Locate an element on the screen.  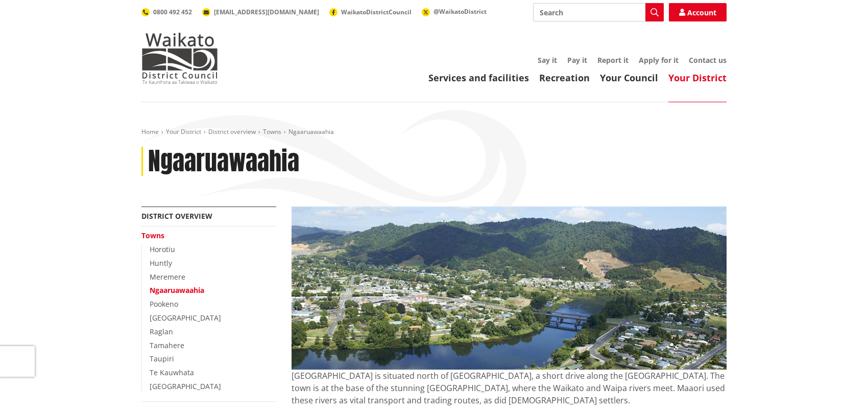
a: Pookeno is located at coordinates (164, 304).